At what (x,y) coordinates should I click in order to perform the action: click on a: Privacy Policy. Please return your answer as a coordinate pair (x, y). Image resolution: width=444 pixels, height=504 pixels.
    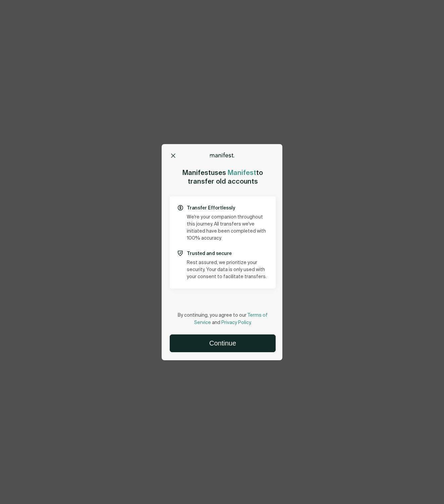
    Looking at the image, I should click on (236, 323).